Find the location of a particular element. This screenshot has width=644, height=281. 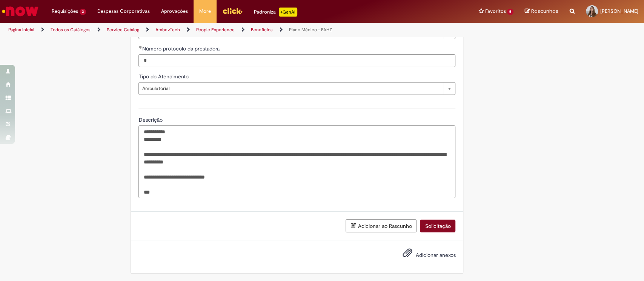

a: Todos os Catálogos is located at coordinates (71, 30).